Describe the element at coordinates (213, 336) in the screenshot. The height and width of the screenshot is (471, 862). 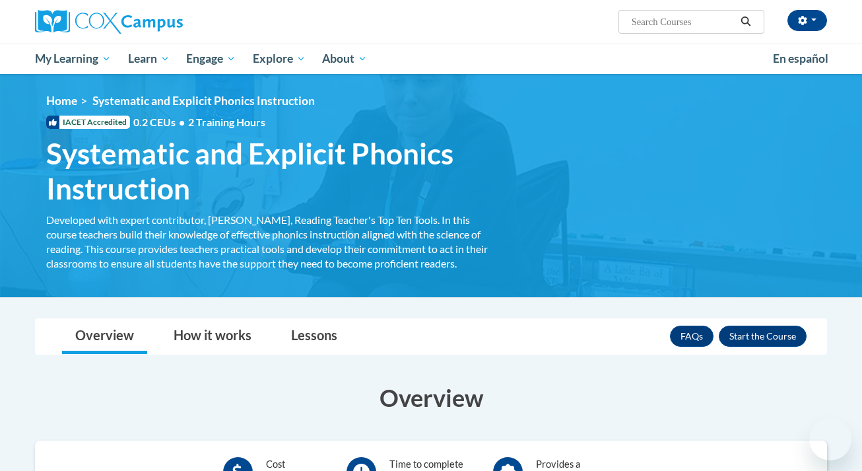
I see `a: How it works` at that location.